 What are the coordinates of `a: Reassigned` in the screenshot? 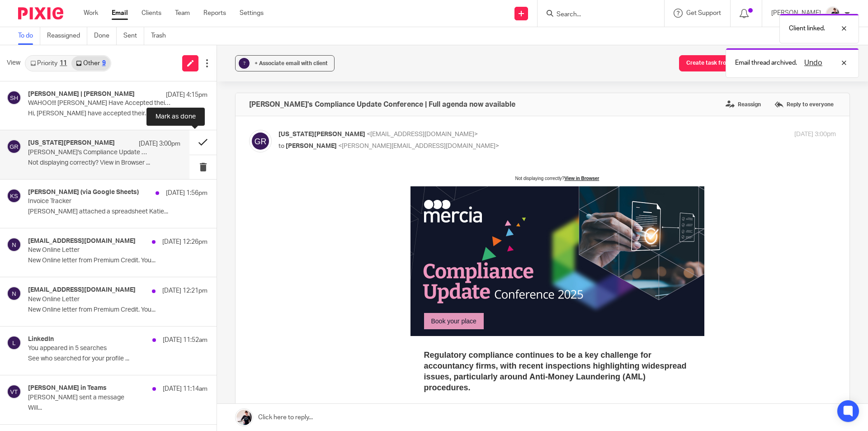 It's located at (67, 36).